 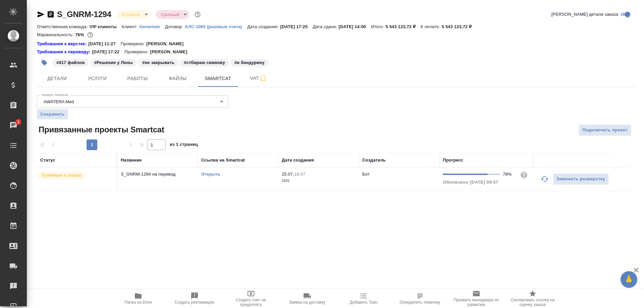 I want to click on p: #417 файлов, so click(x=70, y=63).